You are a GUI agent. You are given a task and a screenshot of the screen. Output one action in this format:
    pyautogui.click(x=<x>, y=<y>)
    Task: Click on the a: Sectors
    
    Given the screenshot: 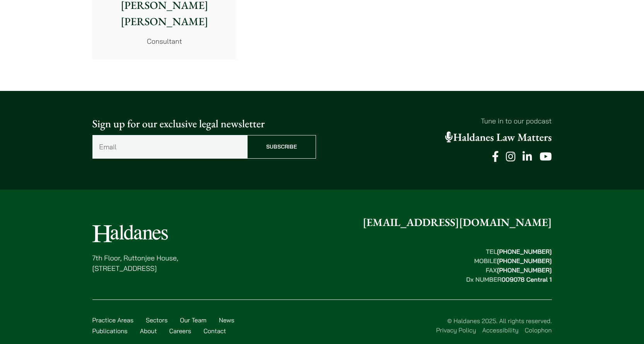 What is the action you would take?
    pyautogui.click(x=157, y=320)
    